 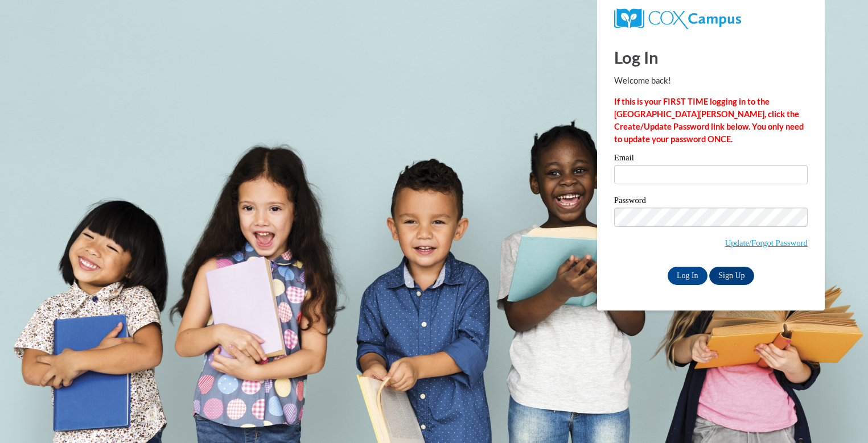 I want to click on label: Email, so click(x=711, y=160).